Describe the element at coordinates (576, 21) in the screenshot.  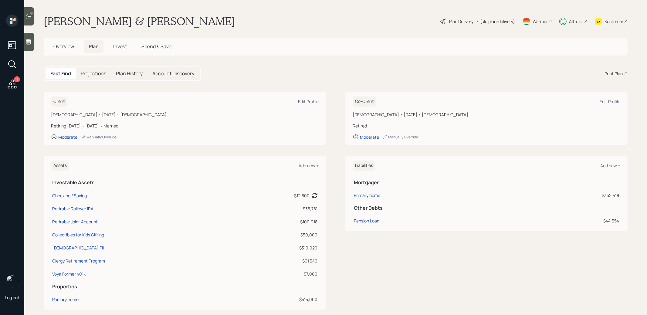
I see `div: Altruist` at that location.